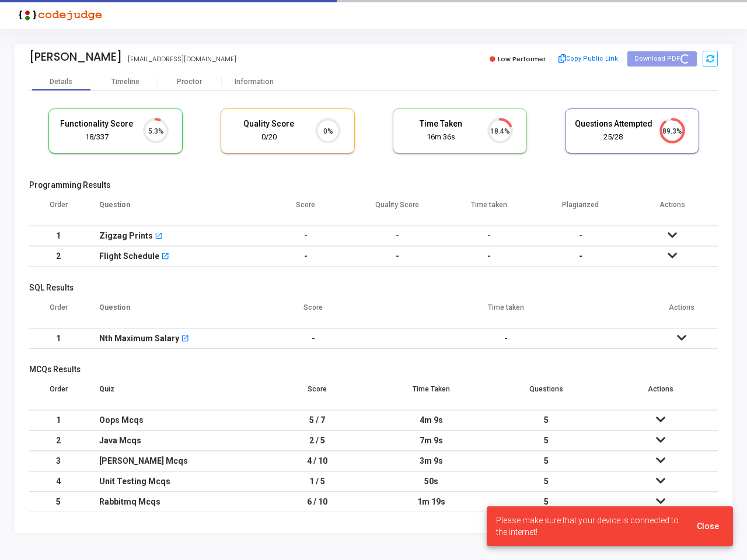 Image resolution: width=747 pixels, height=560 pixels. Describe the element at coordinates (254, 81) in the screenshot. I see `div: Information` at that location.